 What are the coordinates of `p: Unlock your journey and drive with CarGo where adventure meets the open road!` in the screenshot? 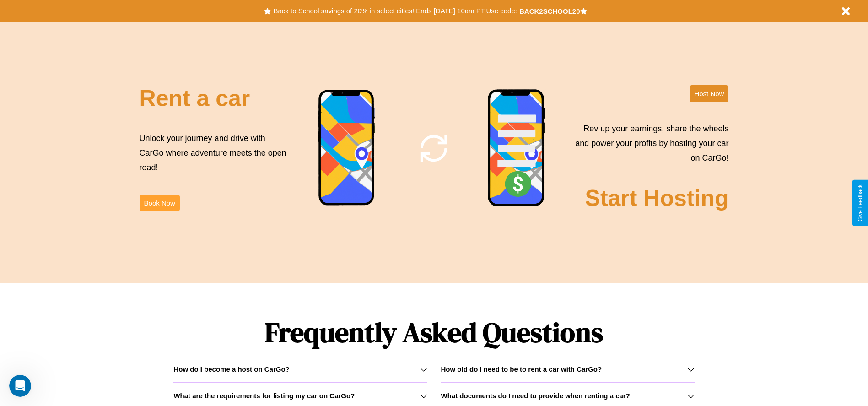 It's located at (215, 152).